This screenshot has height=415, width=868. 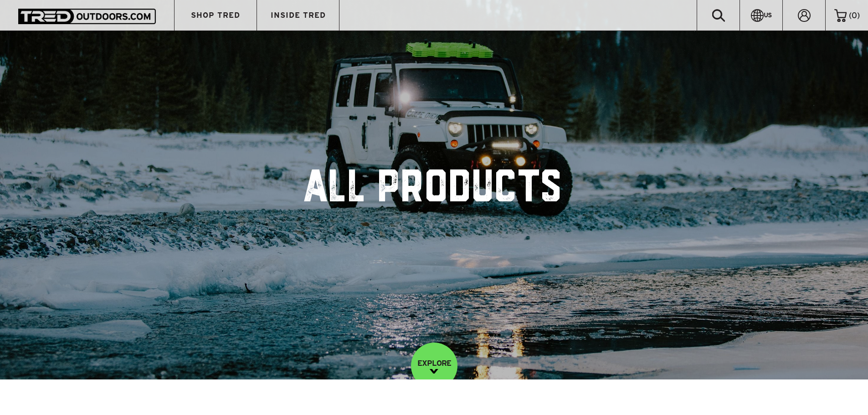 I want to click on a: EXPLORE, so click(x=434, y=366).